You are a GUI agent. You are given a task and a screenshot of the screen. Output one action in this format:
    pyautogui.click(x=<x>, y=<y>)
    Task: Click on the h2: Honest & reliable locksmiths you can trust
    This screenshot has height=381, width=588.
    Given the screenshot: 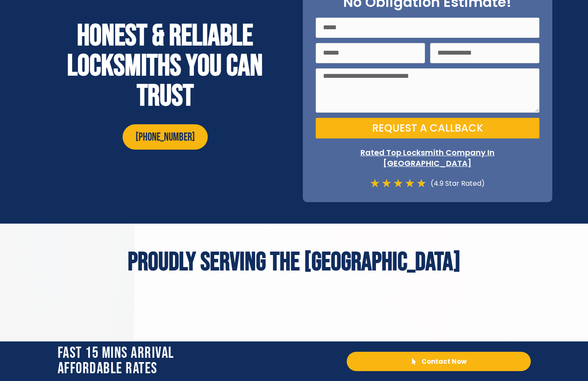 What is the action you would take?
    pyautogui.click(x=165, y=66)
    